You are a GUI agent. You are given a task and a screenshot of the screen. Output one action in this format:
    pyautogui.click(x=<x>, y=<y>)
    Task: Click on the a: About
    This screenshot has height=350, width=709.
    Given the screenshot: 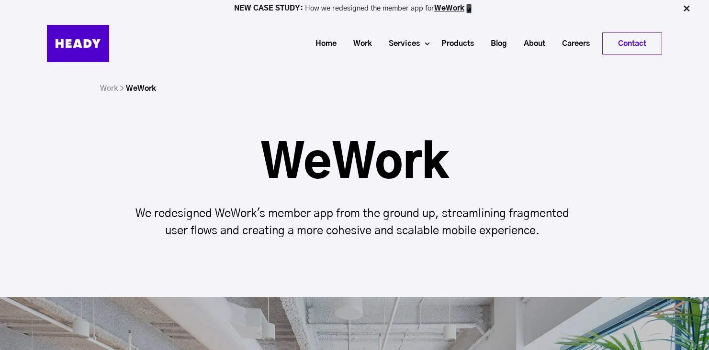 What is the action you would take?
    pyautogui.click(x=531, y=44)
    